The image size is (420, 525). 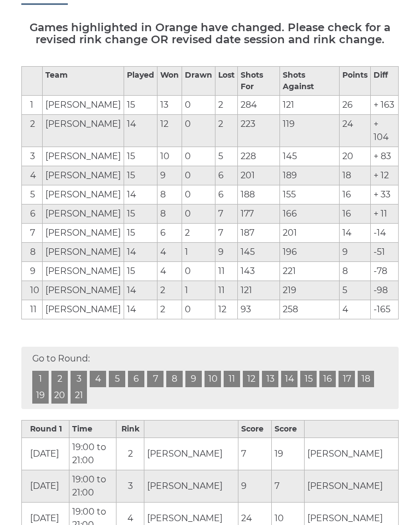 I want to click on td: 19:00 to 21:00, so click(x=93, y=486).